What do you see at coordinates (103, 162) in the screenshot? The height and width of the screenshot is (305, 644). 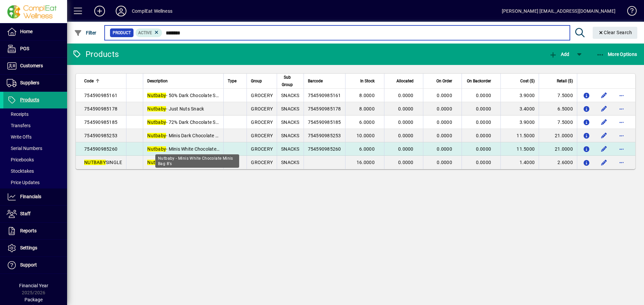 I see `span: SINGLE` at bounding box center [103, 162].